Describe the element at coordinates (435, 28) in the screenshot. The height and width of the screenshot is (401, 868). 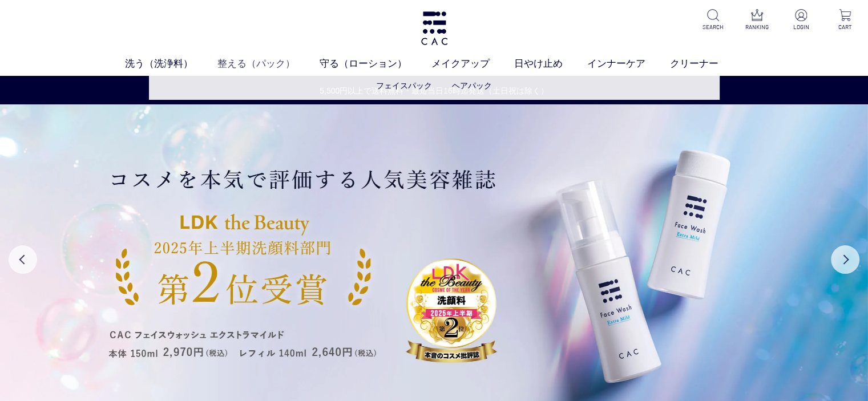
I see `img: logo` at that location.